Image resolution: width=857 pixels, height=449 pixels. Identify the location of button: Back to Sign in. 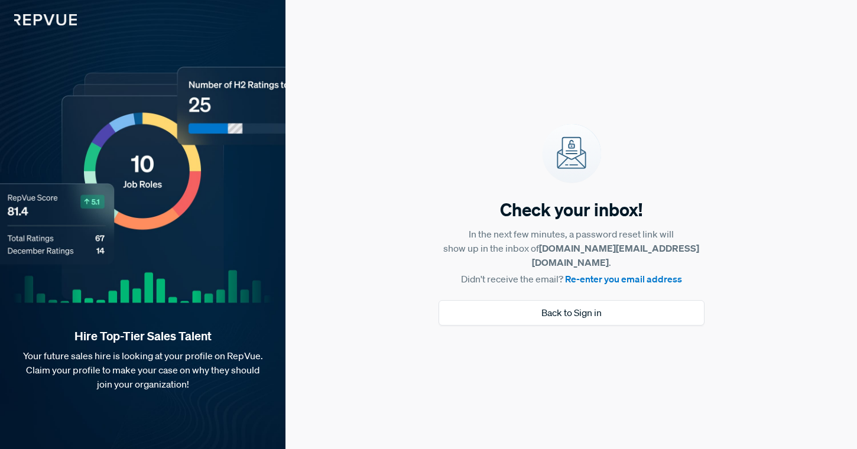
(571, 313).